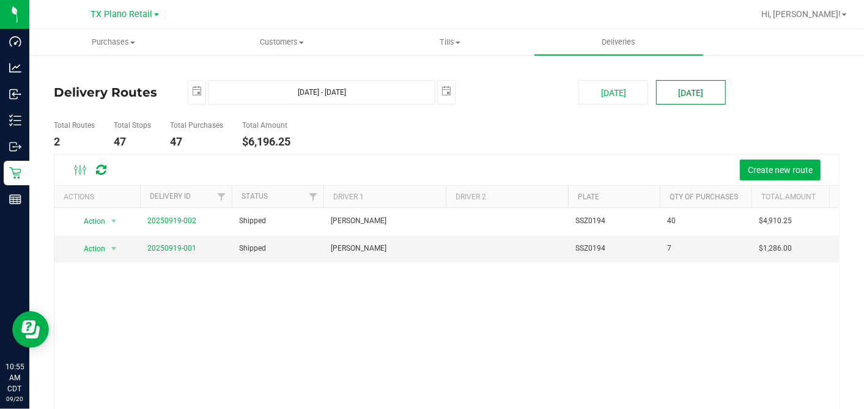  What do you see at coordinates (704, 197) in the screenshot?
I see `a: Qty of Purchases` at bounding box center [704, 197].